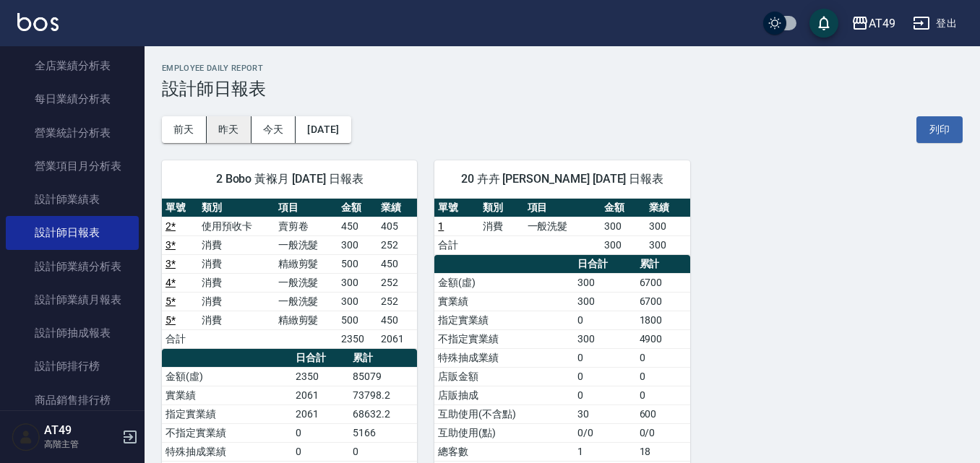 This screenshot has width=980, height=463. I want to click on td: 1, so click(604, 452).